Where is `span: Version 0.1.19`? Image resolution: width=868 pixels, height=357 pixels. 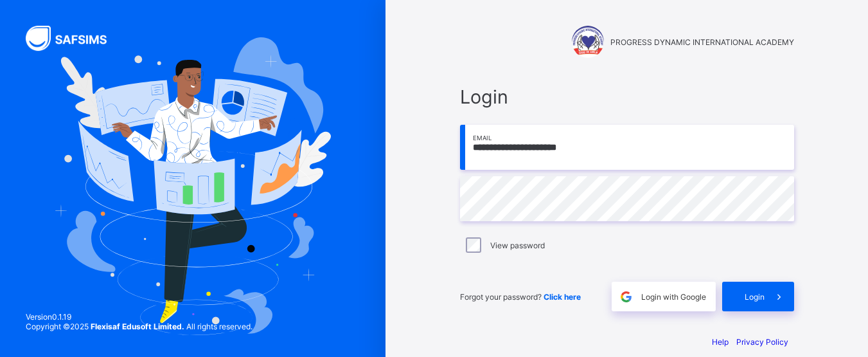
span: Version 0.1.19 is located at coordinates (139, 316).